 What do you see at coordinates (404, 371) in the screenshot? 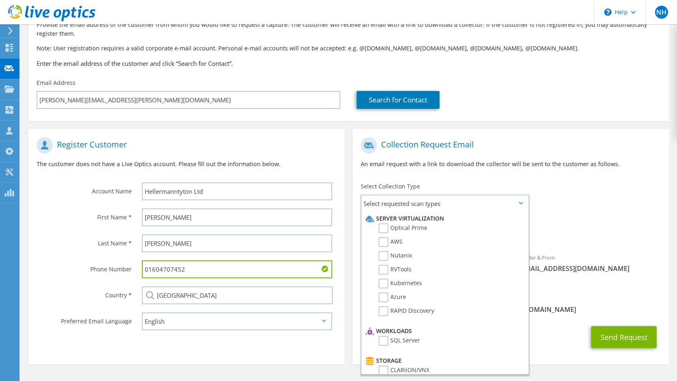
I see `label: CLARiiON/VNX` at bounding box center [404, 371].